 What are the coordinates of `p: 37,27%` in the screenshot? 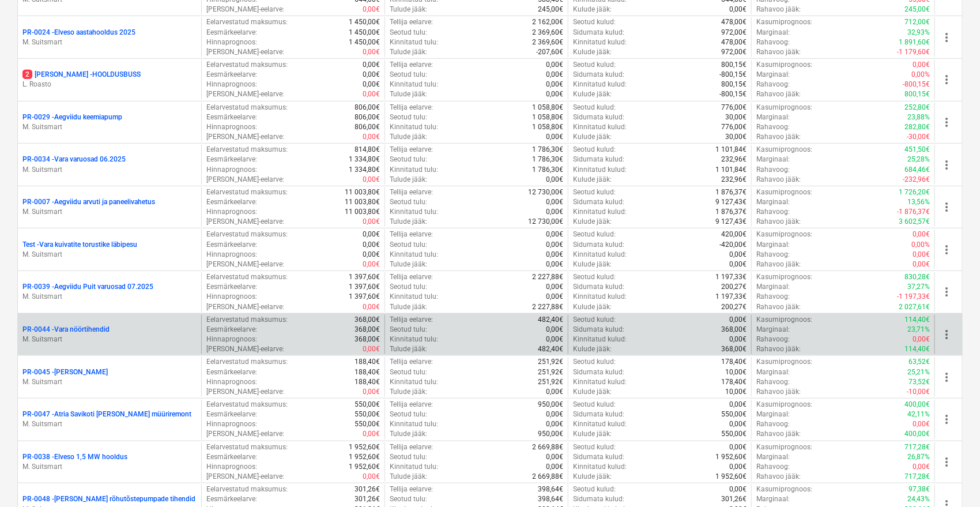 It's located at (919, 287).